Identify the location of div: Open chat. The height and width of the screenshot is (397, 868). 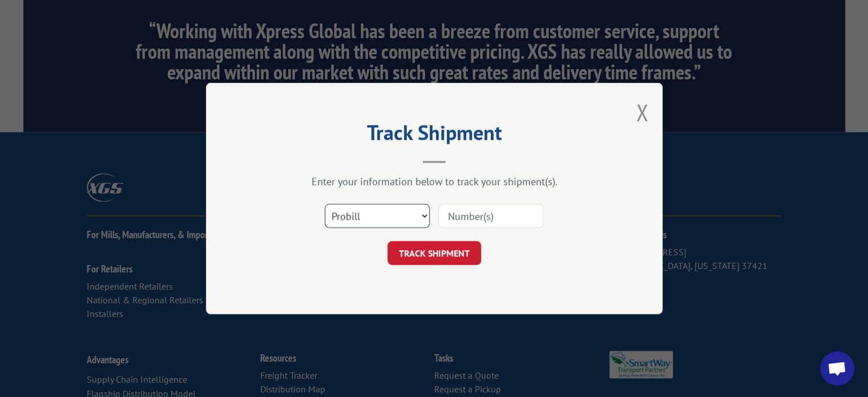
(837, 368).